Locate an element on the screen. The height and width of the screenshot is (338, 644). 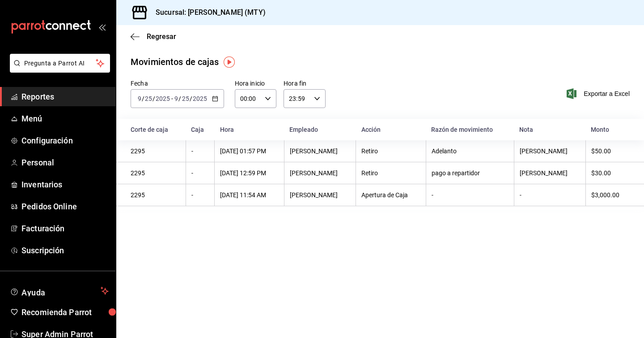
button: Regresar is located at coordinates (153, 37).